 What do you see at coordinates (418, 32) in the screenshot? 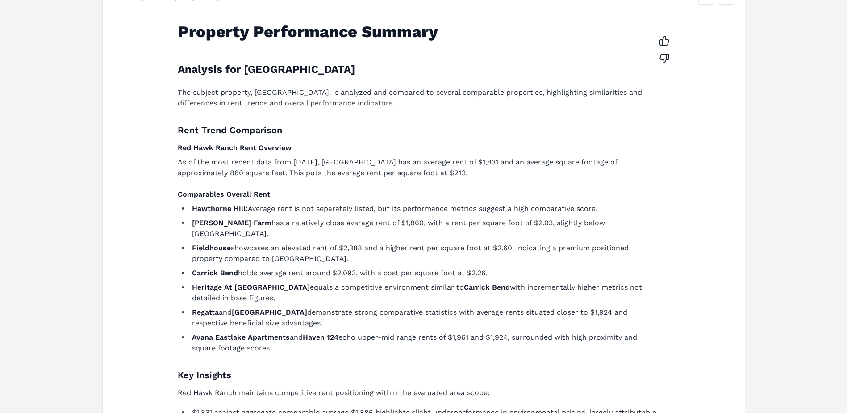
I see `h1: Property Performance Summary` at bounding box center [418, 32].